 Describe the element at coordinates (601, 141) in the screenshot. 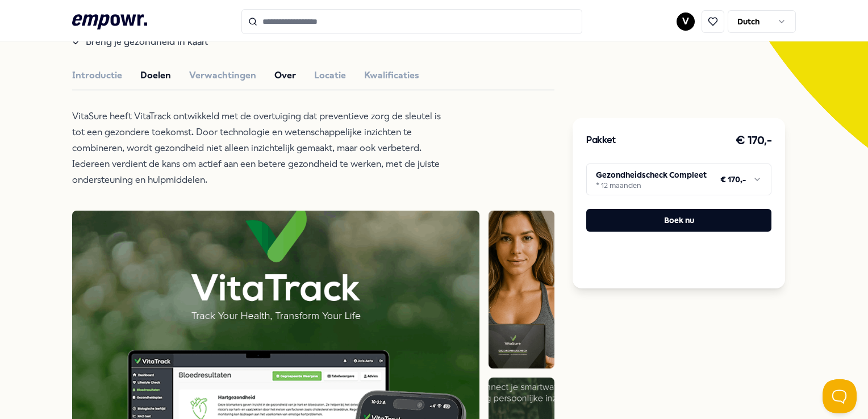

I see `h3: Pakket` at that location.